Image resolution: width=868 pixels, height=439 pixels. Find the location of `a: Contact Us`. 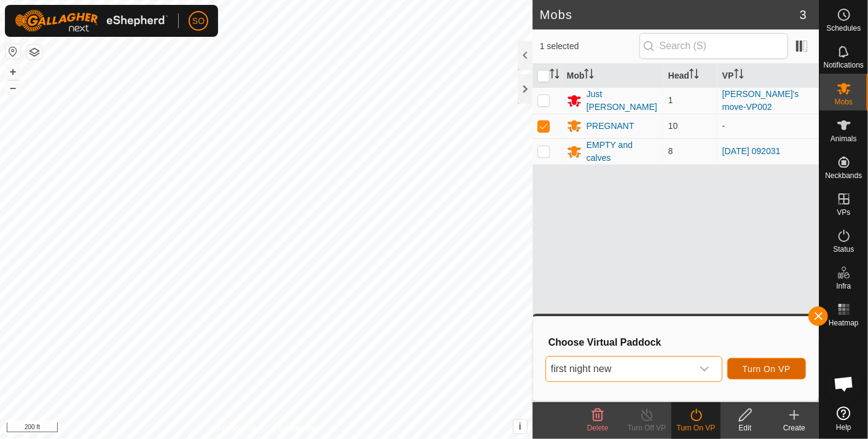

a: Contact Us is located at coordinates (296, 429).